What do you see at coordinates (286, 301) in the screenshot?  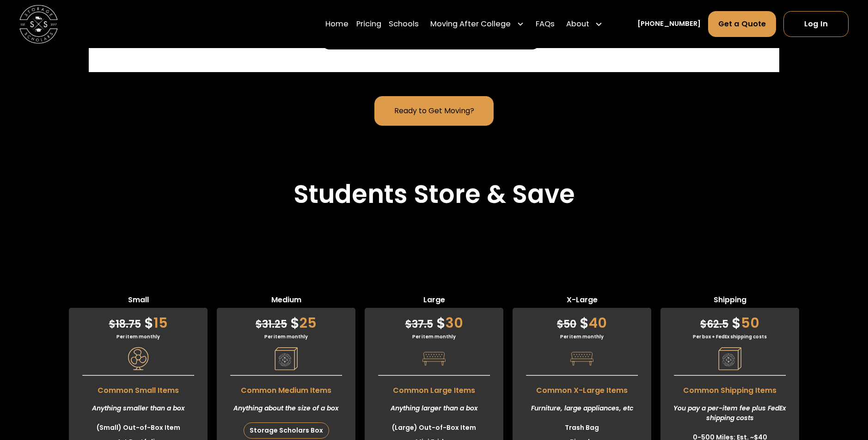 I see `span: Medium` at bounding box center [286, 301].